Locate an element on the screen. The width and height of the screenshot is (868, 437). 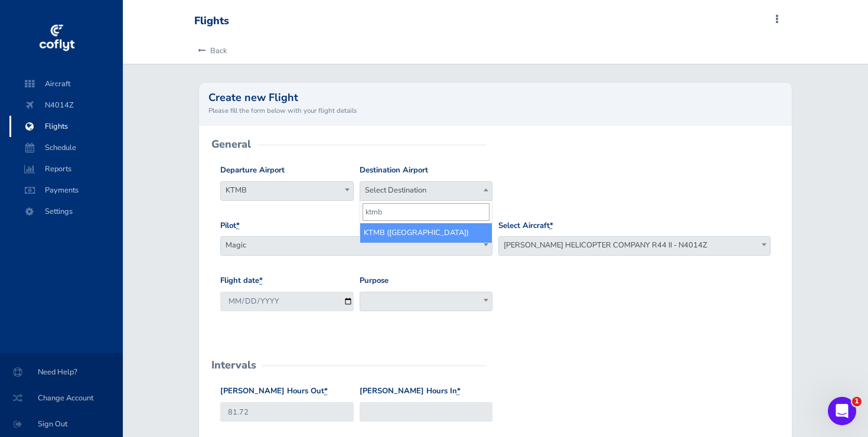
h2: General is located at coordinates (231, 144).